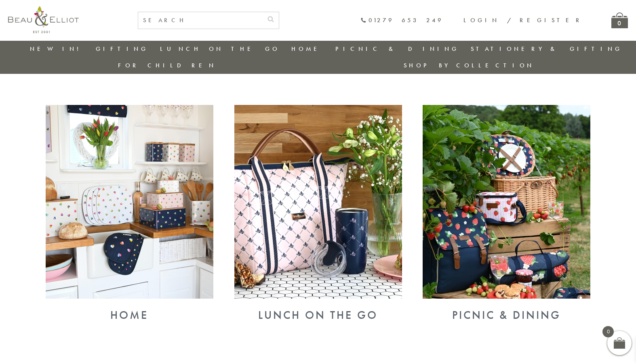  What do you see at coordinates (506, 307) in the screenshot?
I see `a: Picnic & Dining Picnic & Dining` at bounding box center [506, 307].